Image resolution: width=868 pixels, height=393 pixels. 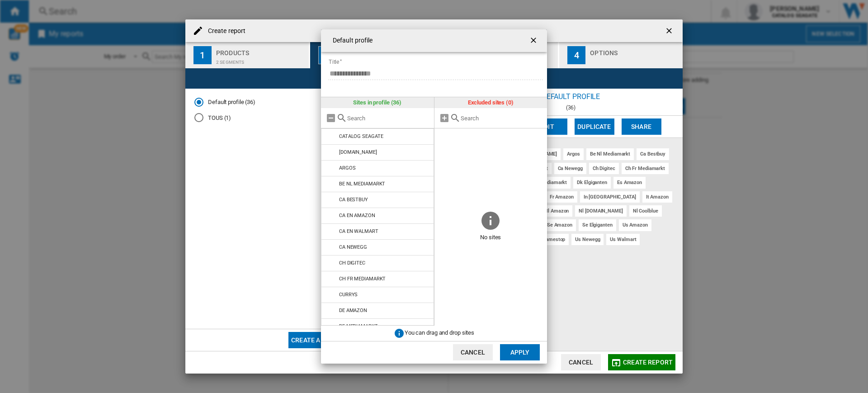 I want to click on div: CH FR MEDIAMARKT, so click(x=363, y=279).